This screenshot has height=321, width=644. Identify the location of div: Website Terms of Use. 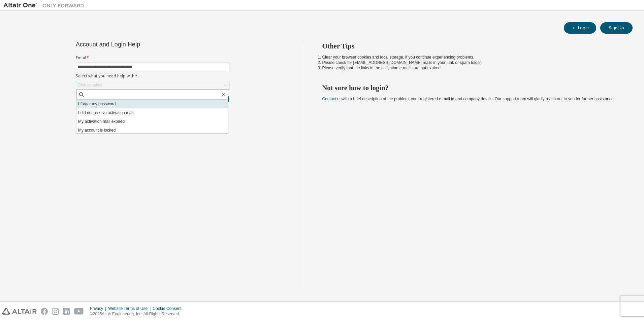
(130, 309).